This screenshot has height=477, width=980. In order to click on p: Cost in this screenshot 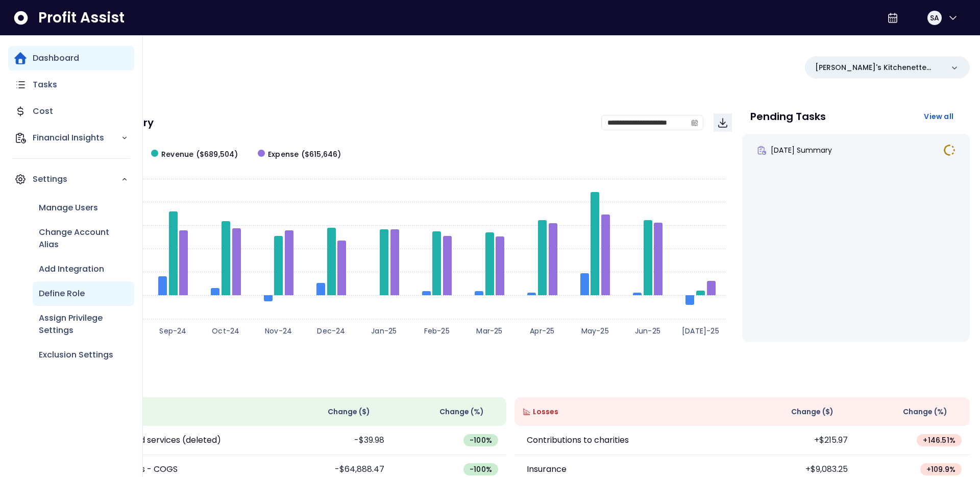, I will do `click(43, 112)`.